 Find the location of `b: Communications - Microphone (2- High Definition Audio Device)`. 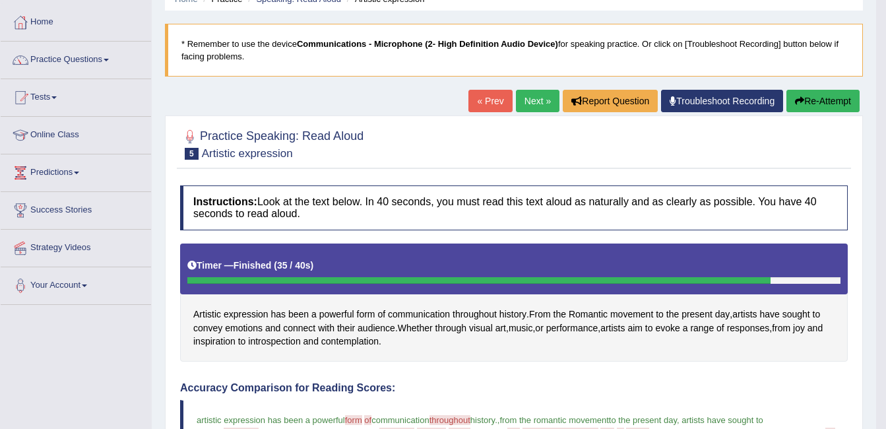

b: Communications - Microphone (2- High Definition Audio Device) is located at coordinates (427, 44).